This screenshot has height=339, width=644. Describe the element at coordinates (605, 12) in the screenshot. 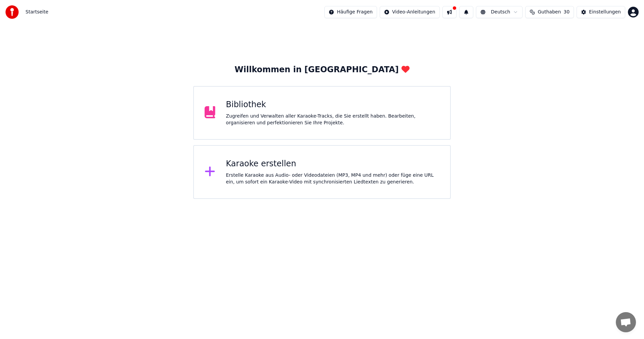

I see `div: Einstellungen` at that location.